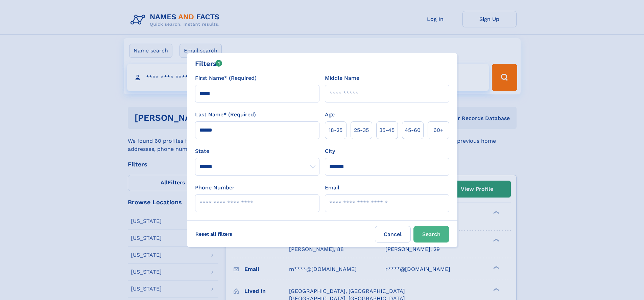 The image size is (644, 300). What do you see at coordinates (214, 234) in the screenshot?
I see `label: Reset all filters` at bounding box center [214, 234].